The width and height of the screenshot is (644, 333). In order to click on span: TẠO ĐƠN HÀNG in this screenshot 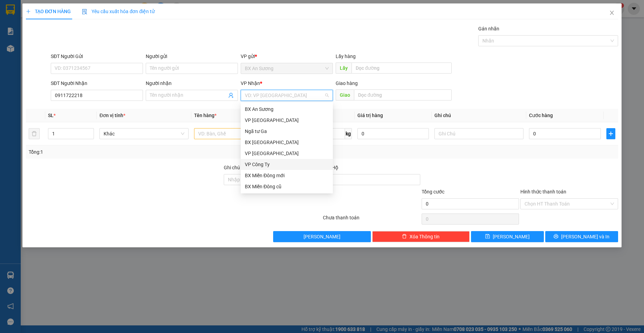, I will do `click(48, 11)`.